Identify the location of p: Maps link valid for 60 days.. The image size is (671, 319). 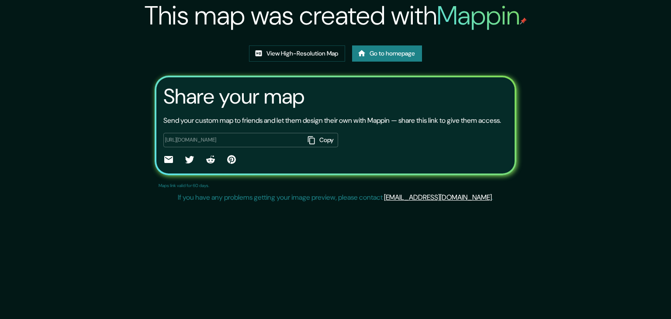
(184, 185).